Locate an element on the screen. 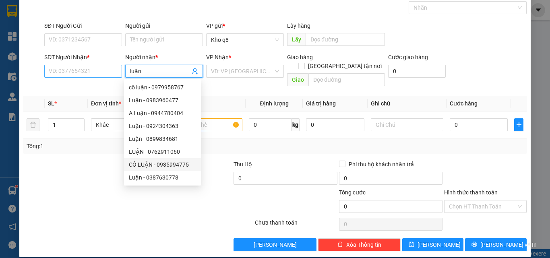  input: Ghi Chú is located at coordinates (407, 125).